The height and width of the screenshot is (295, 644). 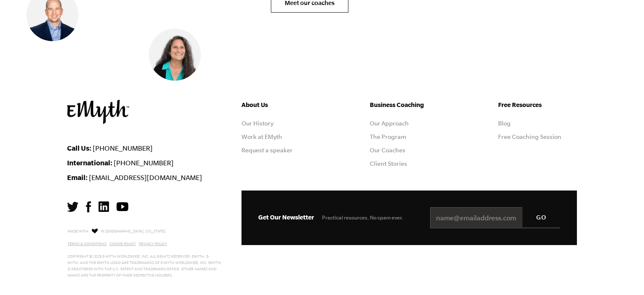 What do you see at coordinates (286, 217) in the screenshot?
I see `span: Get Our Newsletter` at bounding box center [286, 217].